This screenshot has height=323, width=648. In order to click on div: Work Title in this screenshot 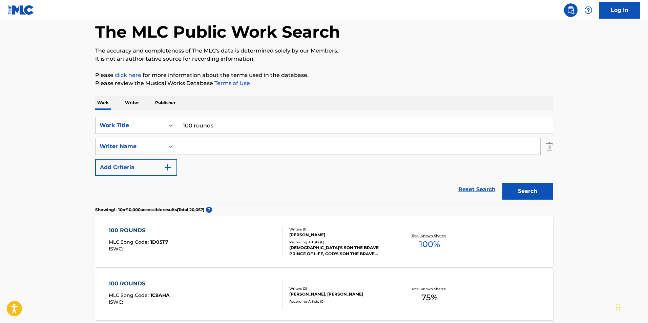, I will do `click(130, 125)`.